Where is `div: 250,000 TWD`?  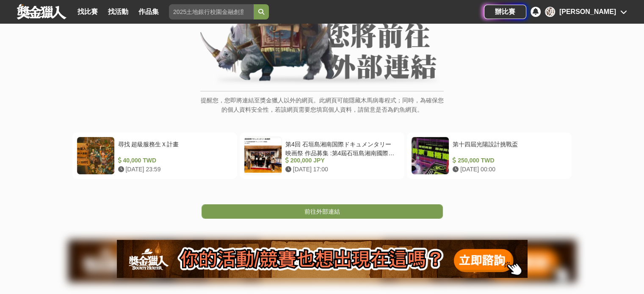 div: 250,000 TWD is located at coordinates (508, 161).